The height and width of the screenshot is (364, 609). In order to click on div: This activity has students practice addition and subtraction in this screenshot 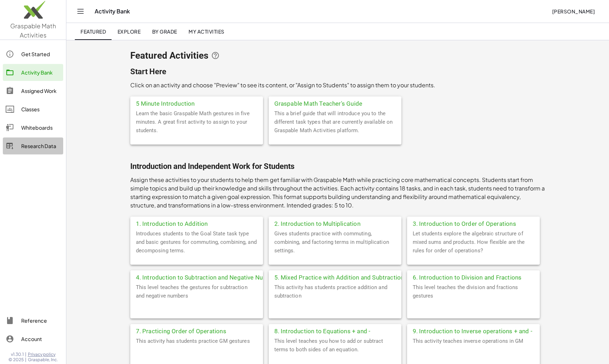, I will do `click(335, 301)`.